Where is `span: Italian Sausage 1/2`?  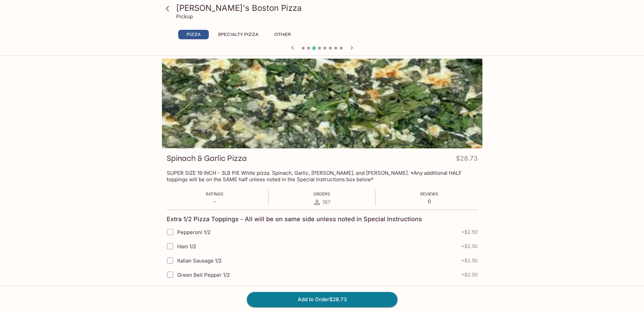
span: Italian Sausage 1/2 is located at coordinates (199, 261).